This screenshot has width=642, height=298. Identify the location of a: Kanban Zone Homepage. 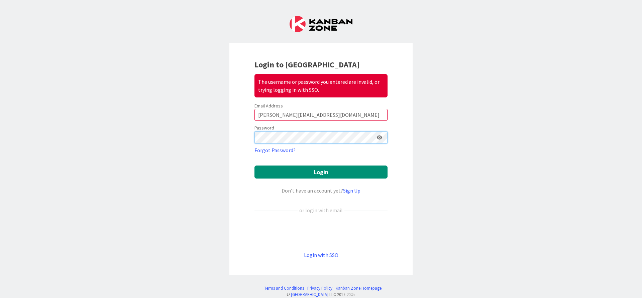
(358, 288).